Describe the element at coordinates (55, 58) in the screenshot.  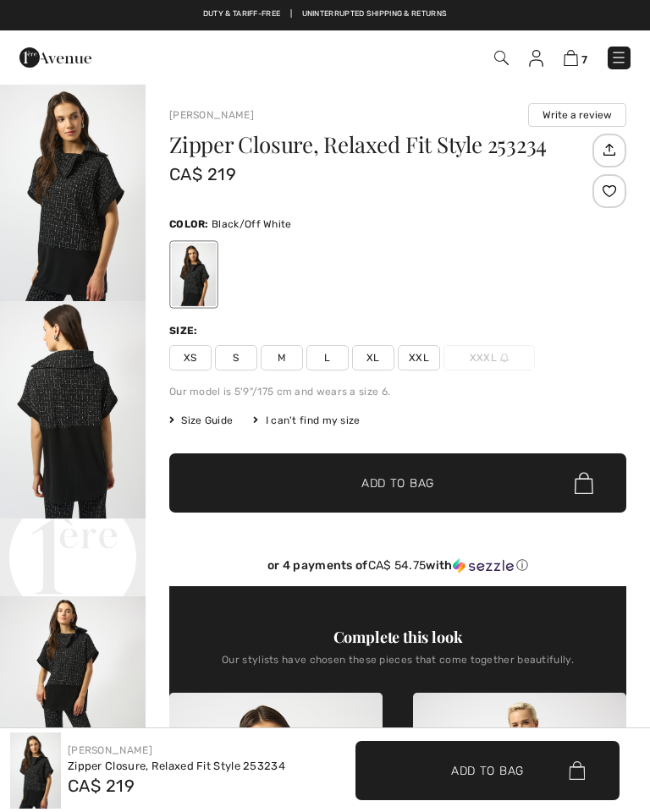
I see `img: 1ère Avenue` at that location.